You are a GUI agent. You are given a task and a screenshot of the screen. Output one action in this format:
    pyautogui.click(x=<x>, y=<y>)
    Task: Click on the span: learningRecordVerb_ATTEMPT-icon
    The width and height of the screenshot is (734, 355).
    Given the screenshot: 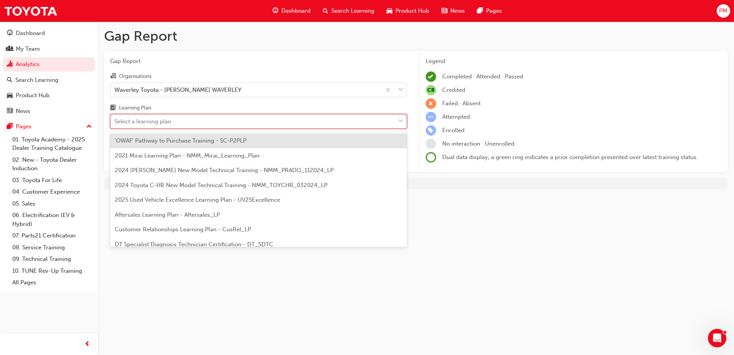 What is the action you would take?
    pyautogui.click(x=431, y=117)
    